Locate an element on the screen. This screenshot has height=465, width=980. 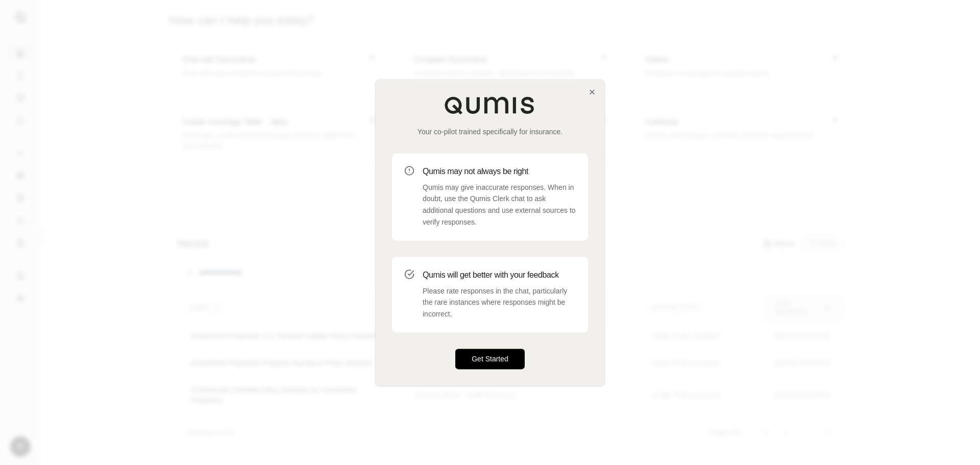
h3: Qumis will get better with your feedback is located at coordinates (499, 275).